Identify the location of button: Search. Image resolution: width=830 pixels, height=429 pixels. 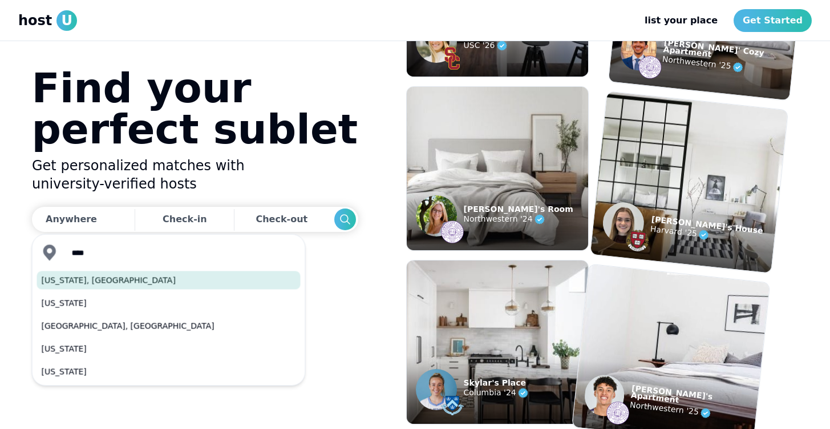
(345, 219).